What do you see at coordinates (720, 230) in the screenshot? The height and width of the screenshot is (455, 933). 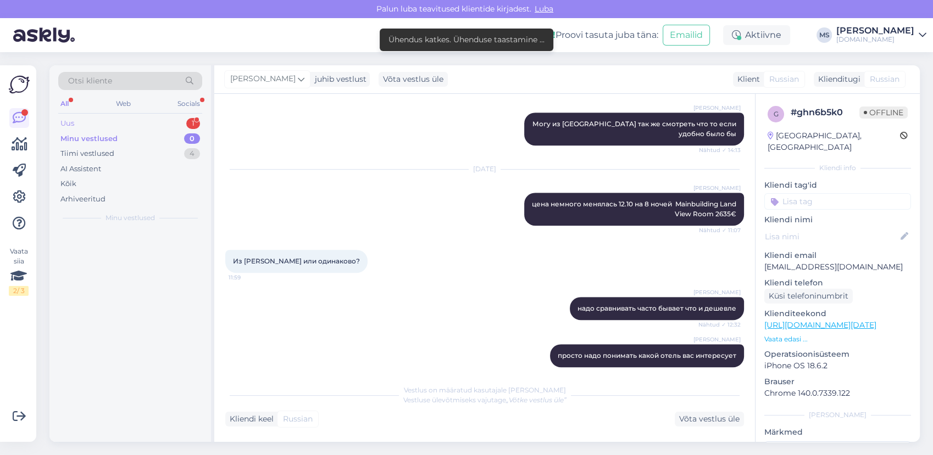 I see `span: Nähtud ✓ 11:07` at bounding box center [720, 230].